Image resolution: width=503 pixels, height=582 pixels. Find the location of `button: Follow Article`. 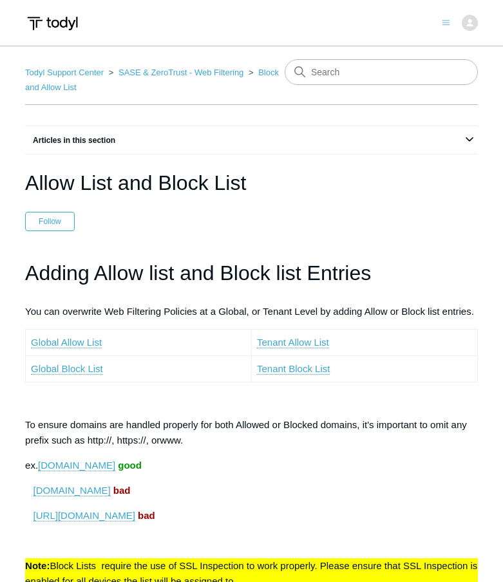

button: Follow Article is located at coordinates (50, 221).